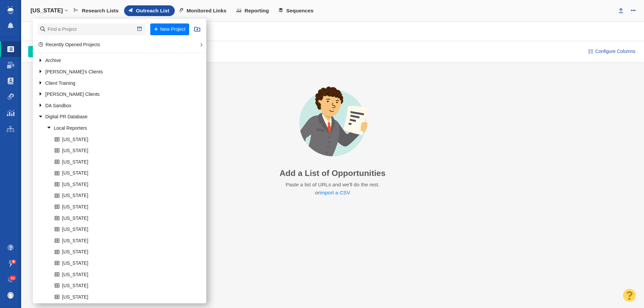 The height and width of the screenshot is (308, 644). What do you see at coordinates (332, 122) in the screenshot?
I see `img: avatar-import-list.png` at bounding box center [332, 122].